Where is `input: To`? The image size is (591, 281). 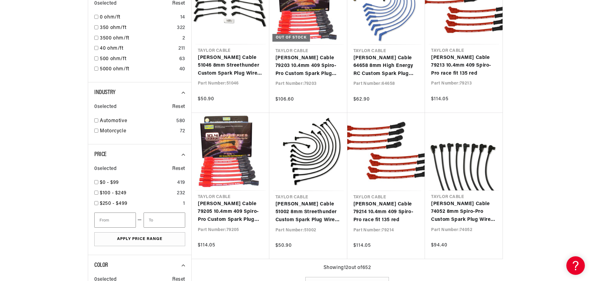
input: To is located at coordinates (164, 220).